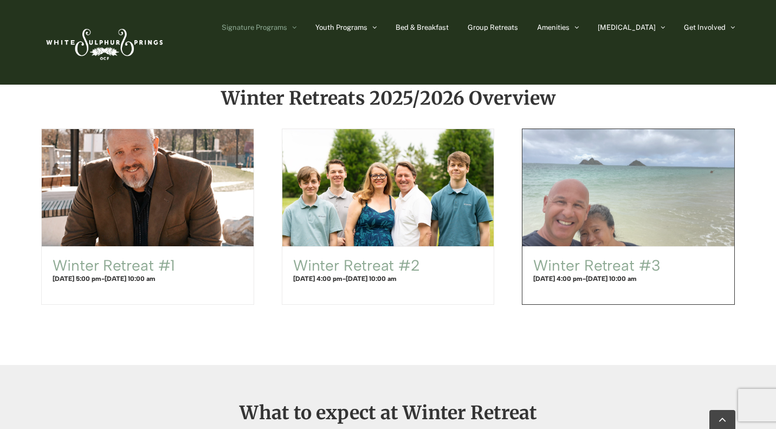 The height and width of the screenshot is (429, 776). I want to click on h2: What to expect at Winter Retreat, so click(388, 412).